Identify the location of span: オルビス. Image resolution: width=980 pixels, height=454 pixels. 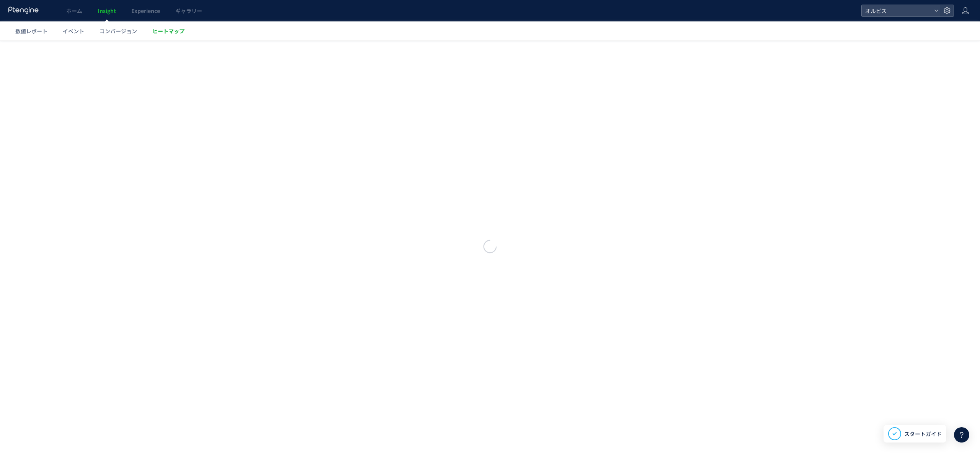
(897, 11).